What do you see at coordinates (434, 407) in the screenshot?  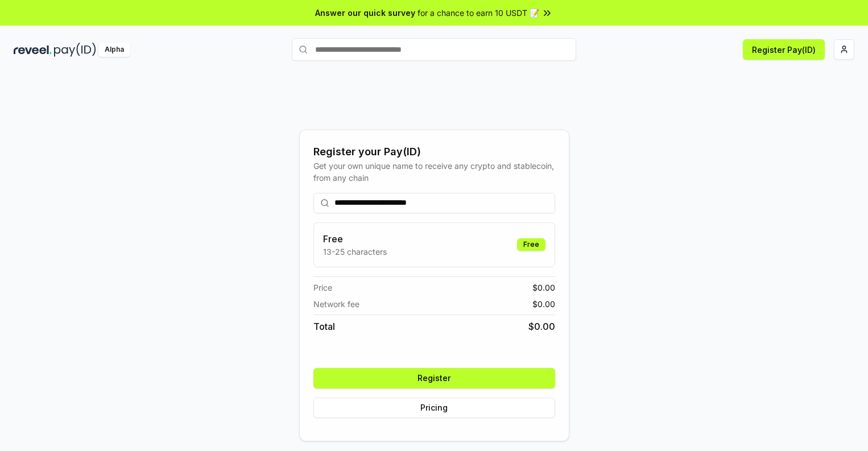 I see `button: Pricing` at bounding box center [434, 407].